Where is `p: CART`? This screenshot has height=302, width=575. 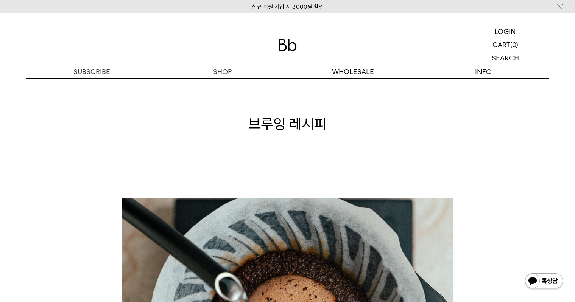 p: CART is located at coordinates (501, 45).